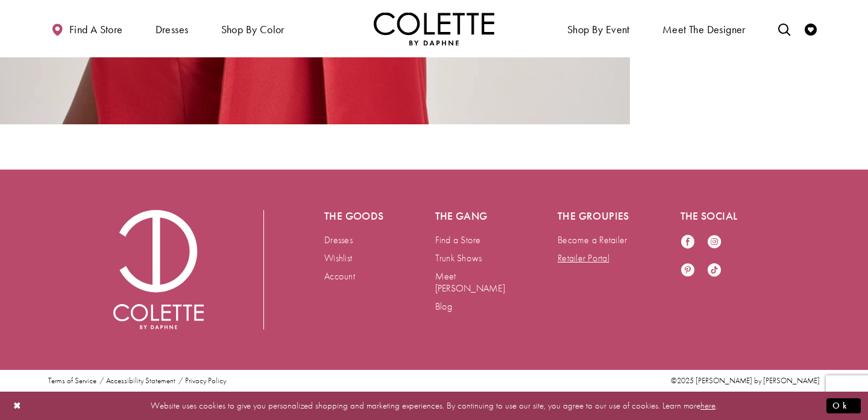 This screenshot has height=420, width=868. What do you see at coordinates (785, 28) in the screenshot?
I see `a: Toggle search` at bounding box center [785, 28].